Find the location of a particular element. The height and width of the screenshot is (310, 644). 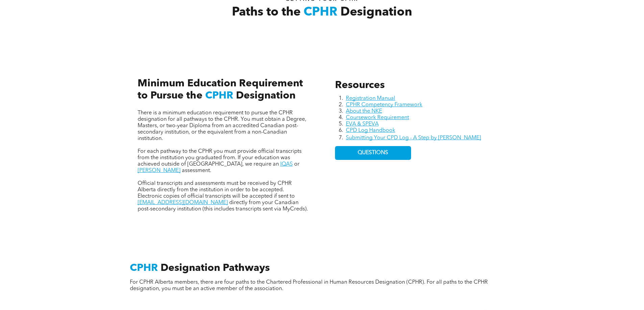

span: QUESTIONS is located at coordinates (373, 153).